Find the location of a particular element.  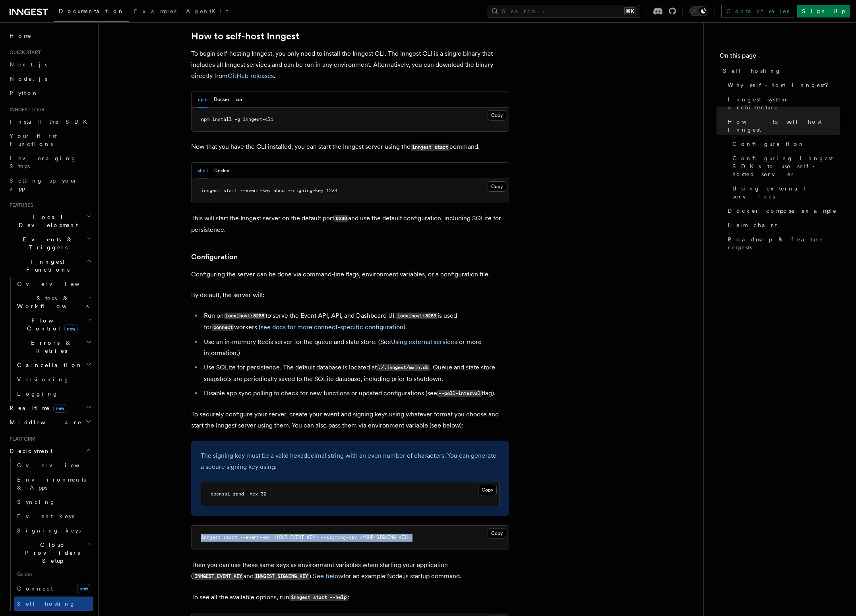

a: Leveraging Steps is located at coordinates (50, 162).